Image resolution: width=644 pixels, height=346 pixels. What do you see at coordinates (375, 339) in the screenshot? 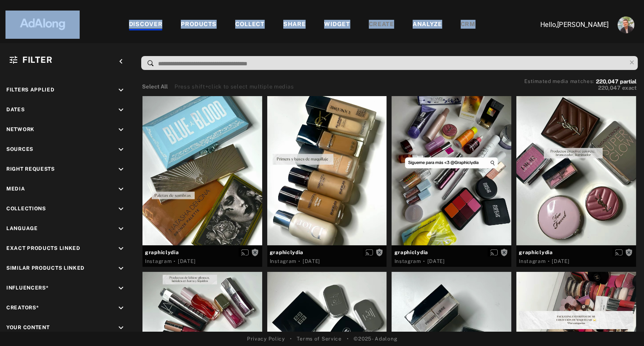
I see `span: © 2025 - Adalong` at bounding box center [375, 339].